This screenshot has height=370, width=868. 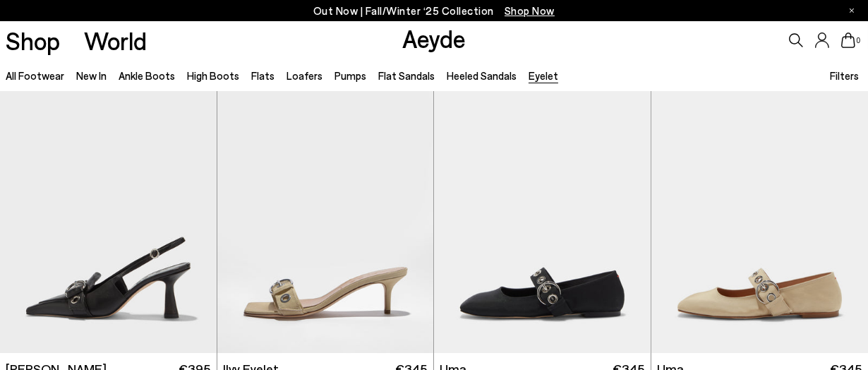 I want to click on span: 0, so click(x=859, y=40).